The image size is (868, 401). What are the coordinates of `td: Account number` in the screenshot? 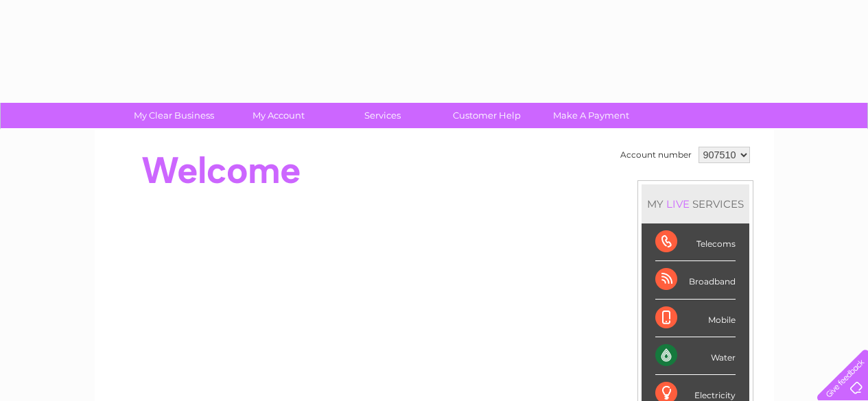 It's located at (656, 155).